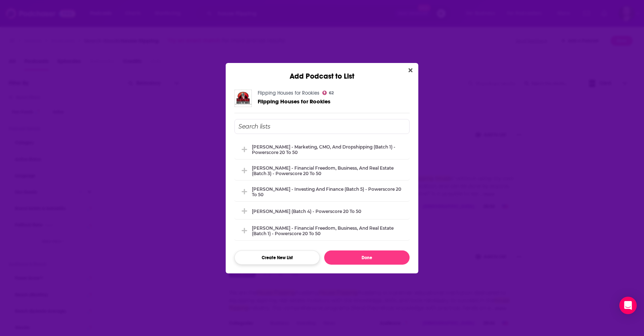 The image size is (644, 336). Describe the element at coordinates (243, 98) in the screenshot. I see `img: Flipping Houses for Rookies` at that location.